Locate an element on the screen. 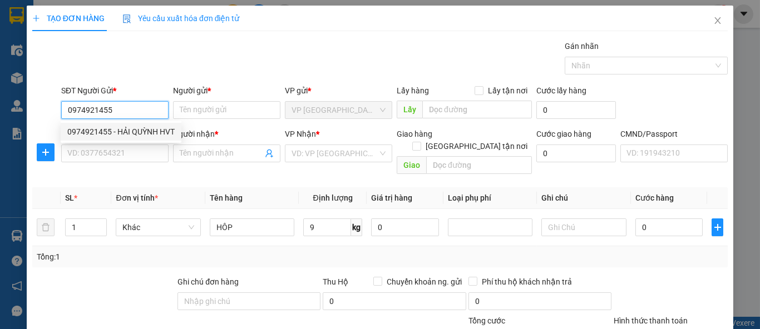 This screenshot has width=760, height=329. img: icon is located at coordinates (127, 19).